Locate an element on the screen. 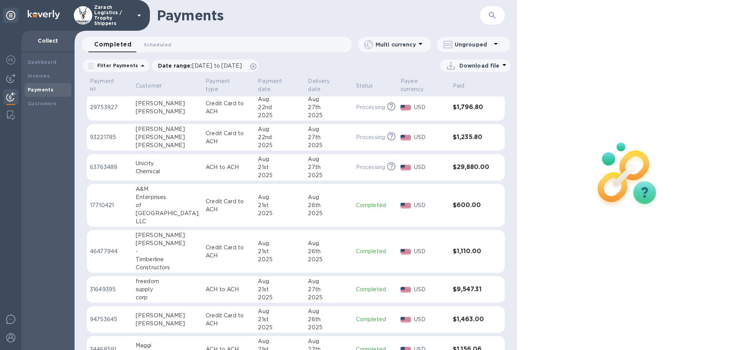  p: Ungrouped is located at coordinates (473, 45).